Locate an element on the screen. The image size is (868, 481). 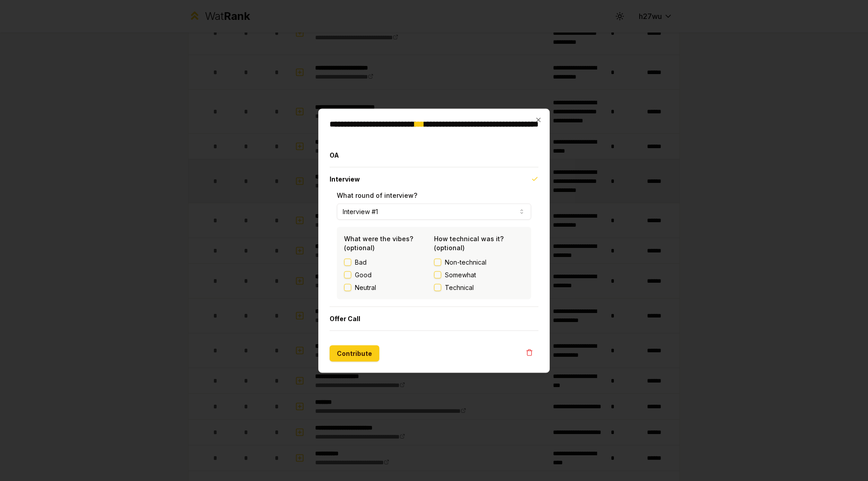
button: Technical is located at coordinates (438, 288).